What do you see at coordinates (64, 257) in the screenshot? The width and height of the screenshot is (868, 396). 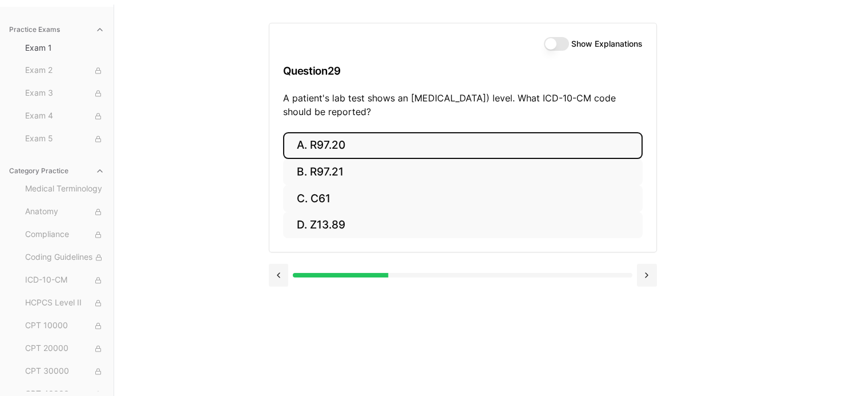 I see `button: Coding Guidelines` at bounding box center [64, 257].